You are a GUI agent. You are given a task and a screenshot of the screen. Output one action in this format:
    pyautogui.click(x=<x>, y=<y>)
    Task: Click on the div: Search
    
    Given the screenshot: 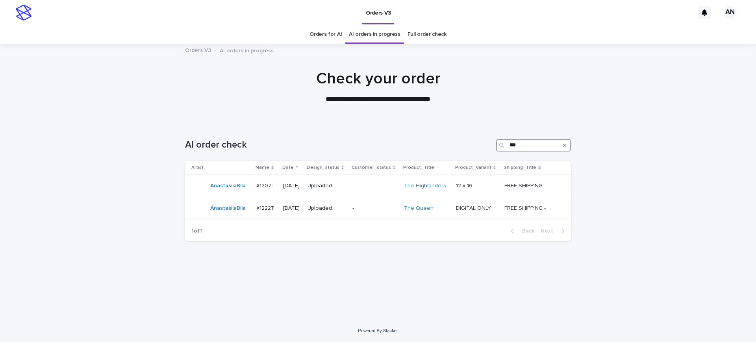 What is the action you would take?
    pyautogui.click(x=534, y=145)
    